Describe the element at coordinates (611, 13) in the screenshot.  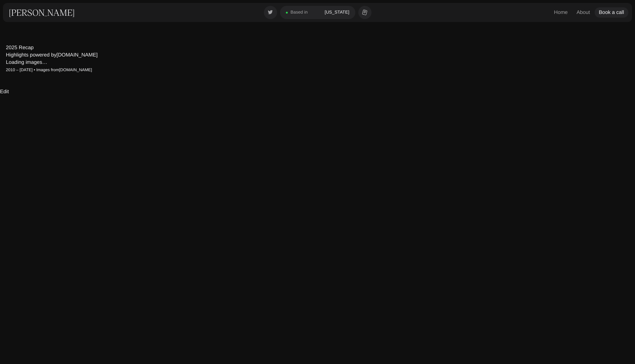
I see `a: Book a call` at that location.